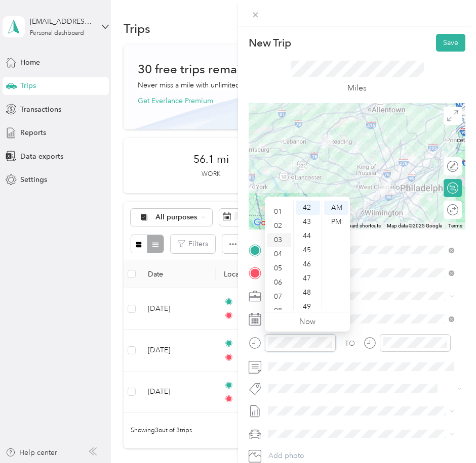 This screenshot has width=476, height=463. Describe the element at coordinates (308, 307) in the screenshot. I see `div: 49` at that location.